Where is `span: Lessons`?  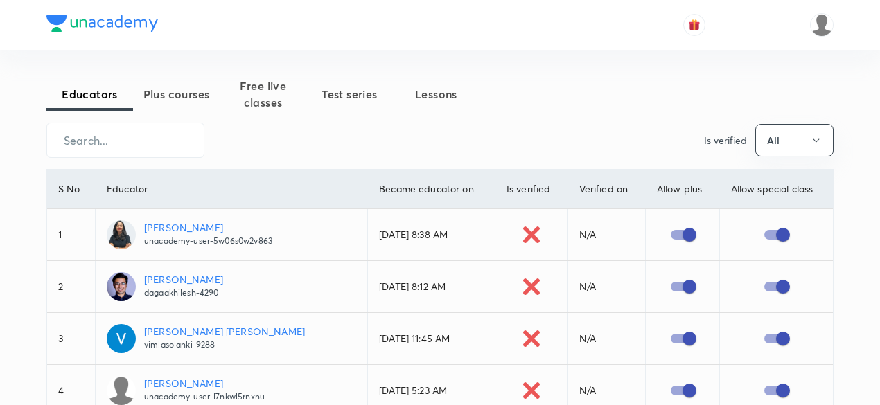 span: Lessons is located at coordinates (436, 94).